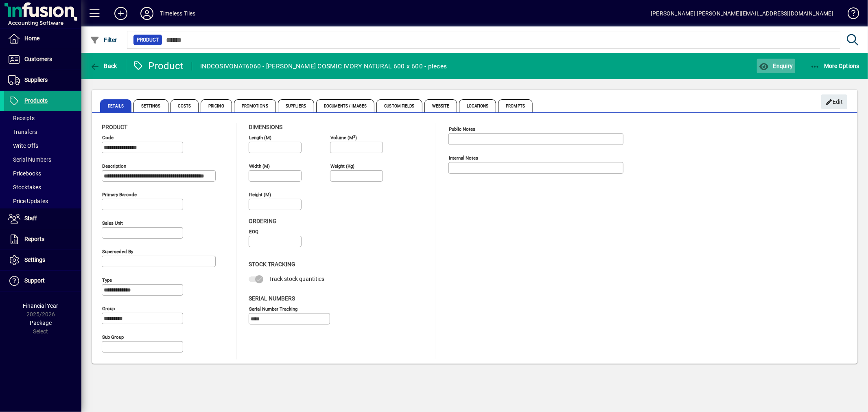 The height and width of the screenshot is (412, 868). What do you see at coordinates (107, 280) in the screenshot?
I see `mat-label: Type` at bounding box center [107, 280].